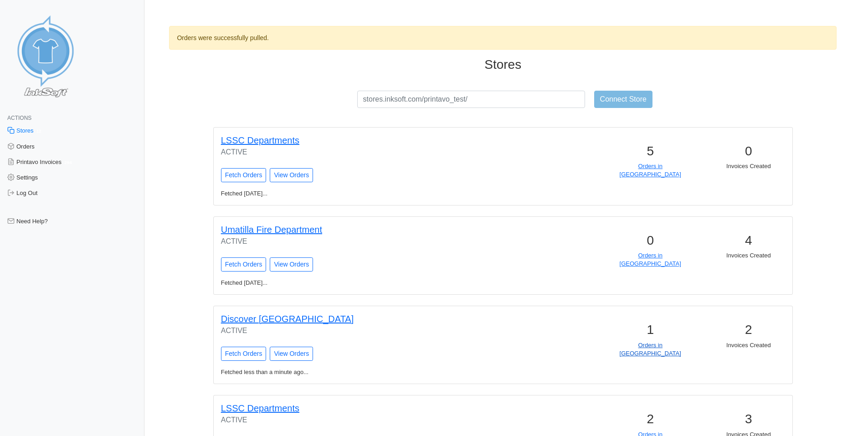 The width and height of the screenshot is (868, 436). What do you see at coordinates (363, 372) in the screenshot?
I see `p: Fetched less than a minute ago...` at bounding box center [363, 372].